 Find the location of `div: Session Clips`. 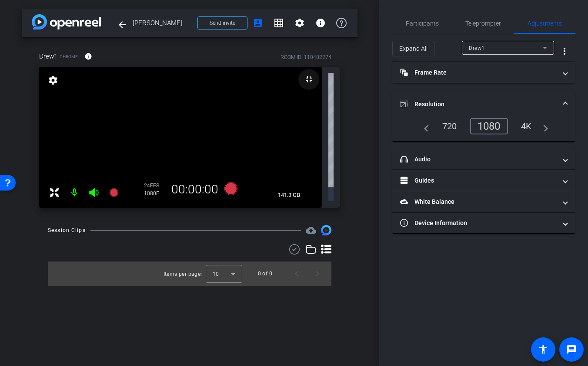

div: Session Clips is located at coordinates (67, 230).